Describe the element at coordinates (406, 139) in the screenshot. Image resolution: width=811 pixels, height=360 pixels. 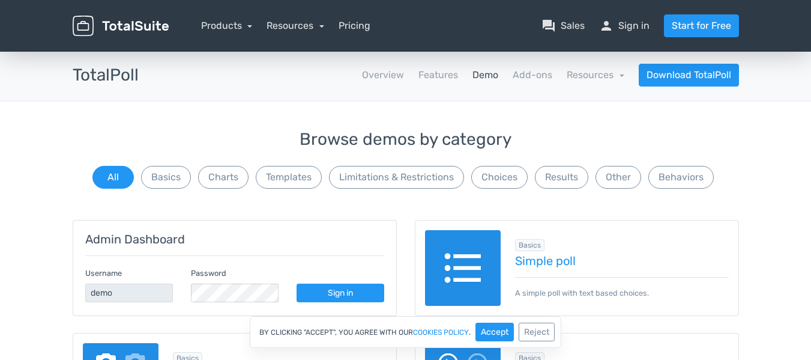
I see `h3: Browse demos by category` at that location.